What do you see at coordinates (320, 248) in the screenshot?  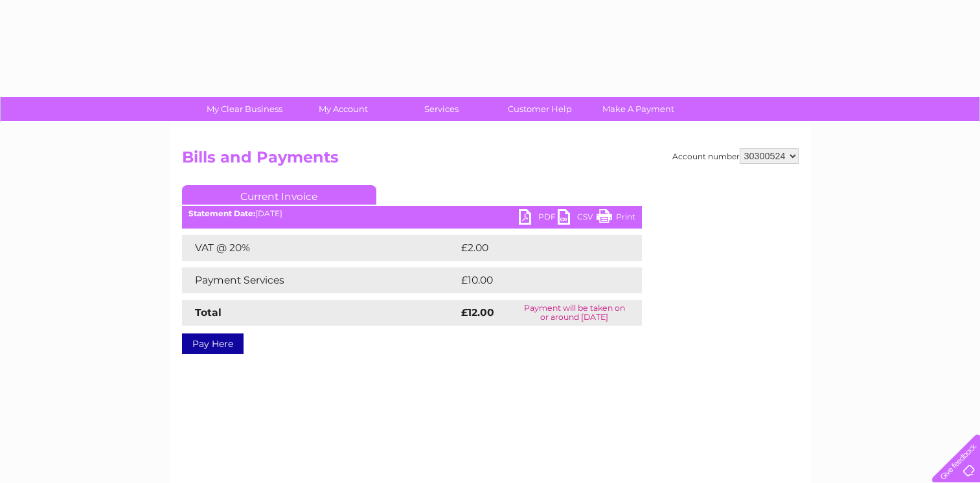 I see `td: VAT @ 20%` at bounding box center [320, 248].